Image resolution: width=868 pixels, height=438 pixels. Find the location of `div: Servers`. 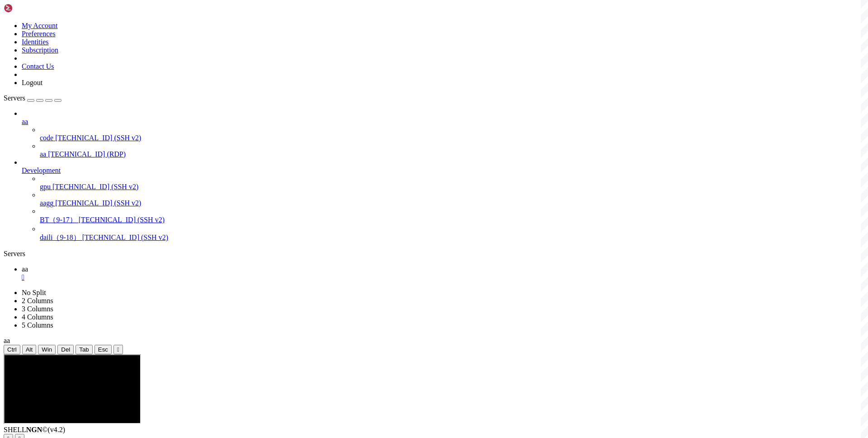

div: Servers is located at coordinates (434, 254).